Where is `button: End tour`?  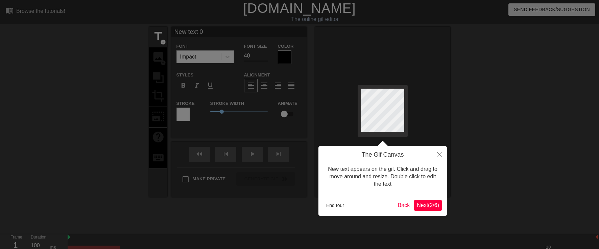
button: End tour is located at coordinates (335, 205).